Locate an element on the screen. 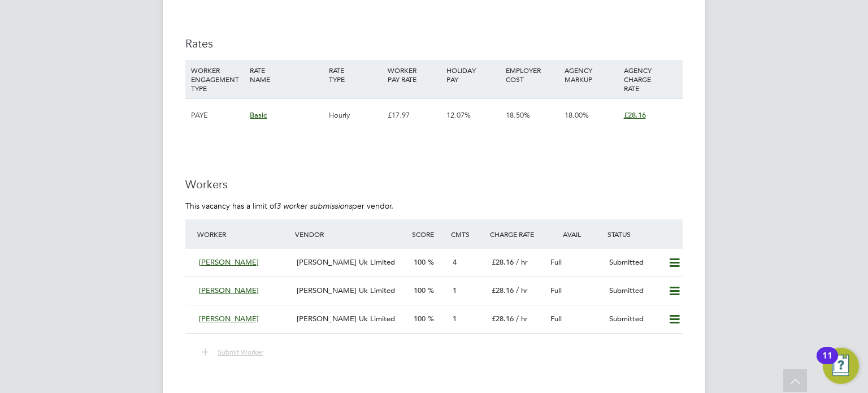 Image resolution: width=868 pixels, height=393 pixels. button: Submit Worker is located at coordinates (233, 353).